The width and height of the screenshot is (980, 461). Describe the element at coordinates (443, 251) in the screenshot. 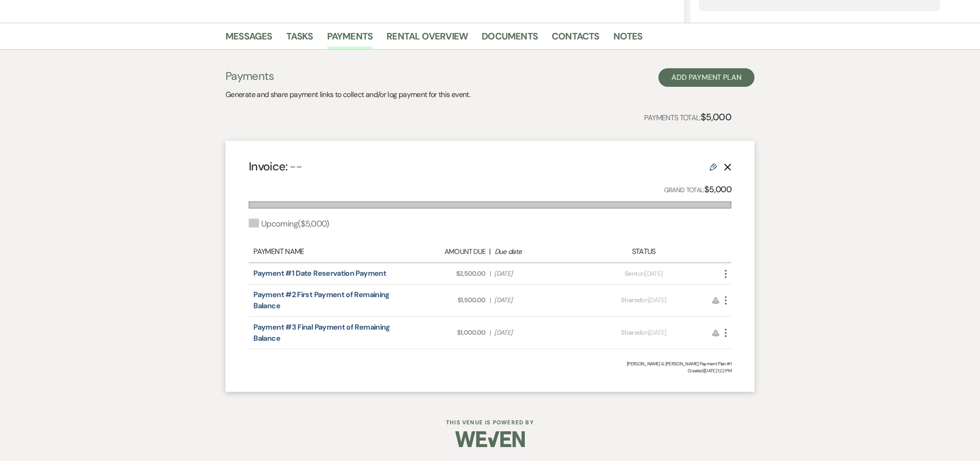

I see `div: Amount Due` at that location.